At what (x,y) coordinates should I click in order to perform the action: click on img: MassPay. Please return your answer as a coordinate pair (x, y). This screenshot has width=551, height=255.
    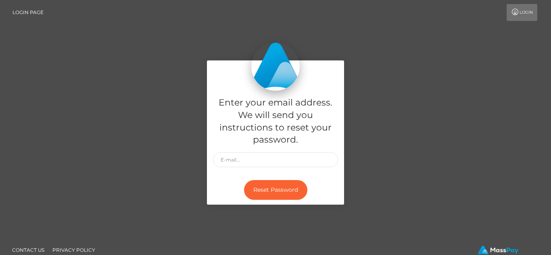
    Looking at the image, I should click on (498, 250).